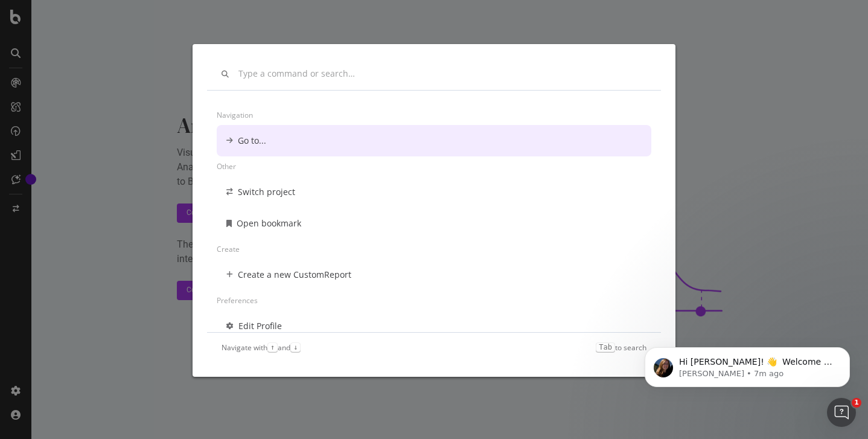 The image size is (868, 439). I want to click on div: Open bookmark, so click(269, 223).